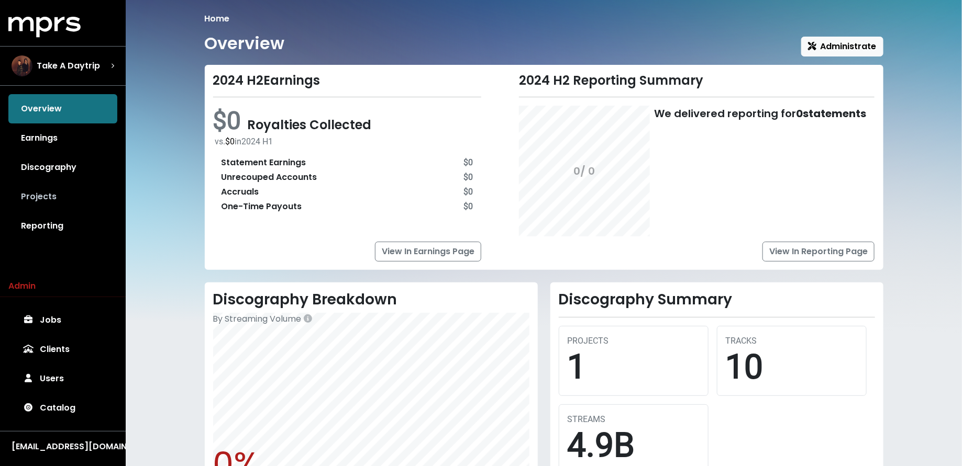 This screenshot has width=962, height=466. What do you see at coordinates (842, 47) in the screenshot?
I see `button: Administrate` at bounding box center [842, 47].